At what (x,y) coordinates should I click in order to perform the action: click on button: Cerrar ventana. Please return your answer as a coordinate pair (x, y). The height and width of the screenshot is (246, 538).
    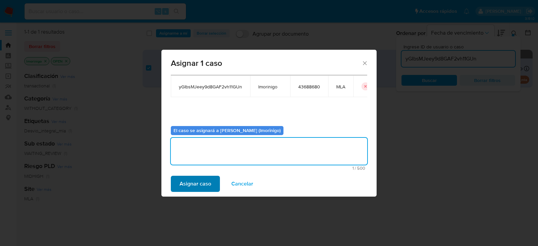
    Looking at the image, I should click on (365, 63).